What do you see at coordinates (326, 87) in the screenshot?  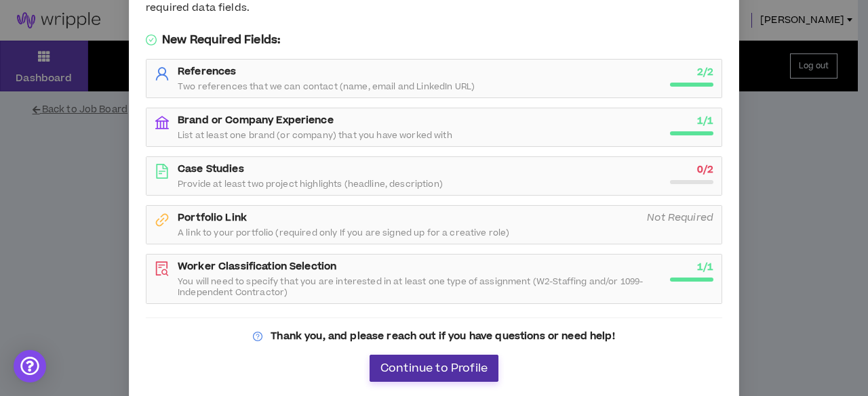 I see `span: Two references that we can contact (name, email and LinkedIn URL)` at bounding box center [326, 87].